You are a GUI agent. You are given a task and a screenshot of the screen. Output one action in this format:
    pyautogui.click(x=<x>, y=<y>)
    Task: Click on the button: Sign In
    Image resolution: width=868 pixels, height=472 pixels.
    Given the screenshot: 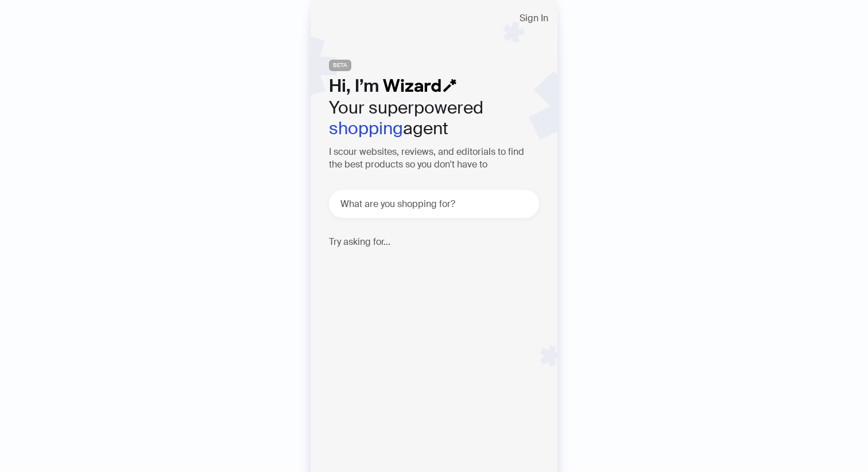 What is the action you would take?
    pyautogui.click(x=534, y=19)
    